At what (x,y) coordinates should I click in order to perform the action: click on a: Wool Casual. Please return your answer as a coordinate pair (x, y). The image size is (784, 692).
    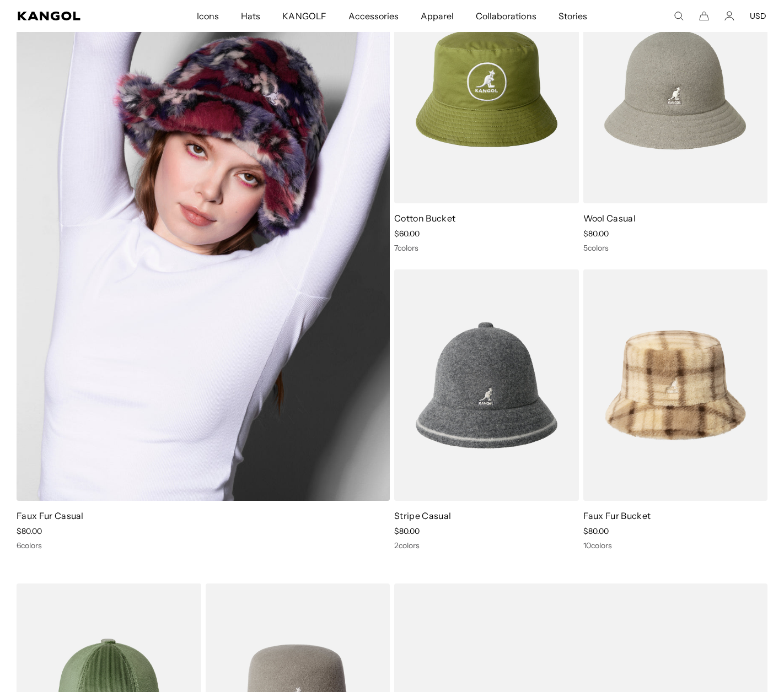
    Looking at the image, I should click on (610, 218).